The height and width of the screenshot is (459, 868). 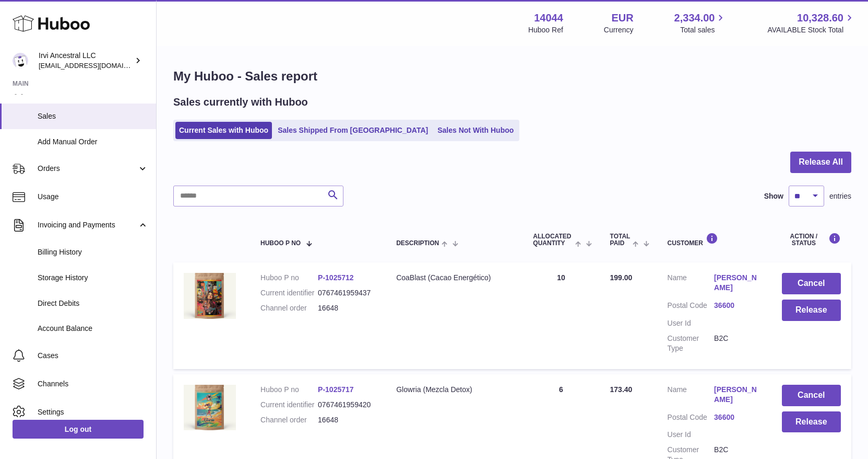 What do you see at coordinates (773, 196) in the screenshot?
I see `label: Show` at bounding box center [773, 196].